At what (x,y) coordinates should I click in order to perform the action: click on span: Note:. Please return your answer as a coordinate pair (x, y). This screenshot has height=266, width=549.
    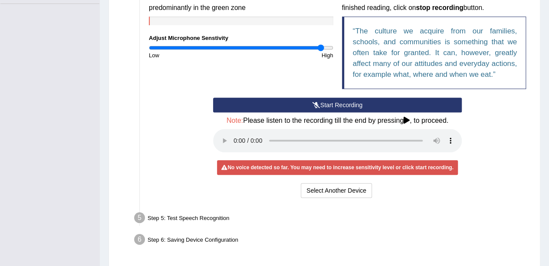
    Looking at the image, I should click on (235, 120).